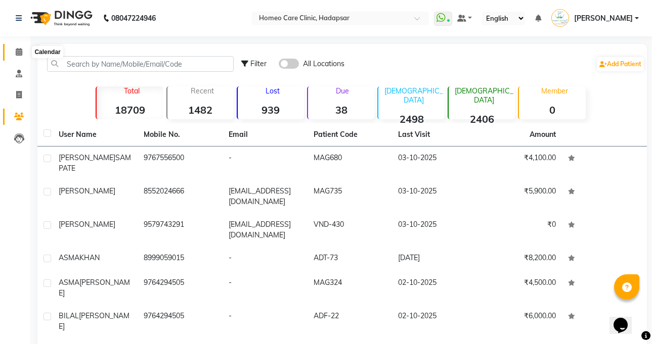 The width and height of the screenshot is (652, 344). What do you see at coordinates (350, 135) in the screenshot?
I see `th: Patient Code` at bounding box center [350, 135].